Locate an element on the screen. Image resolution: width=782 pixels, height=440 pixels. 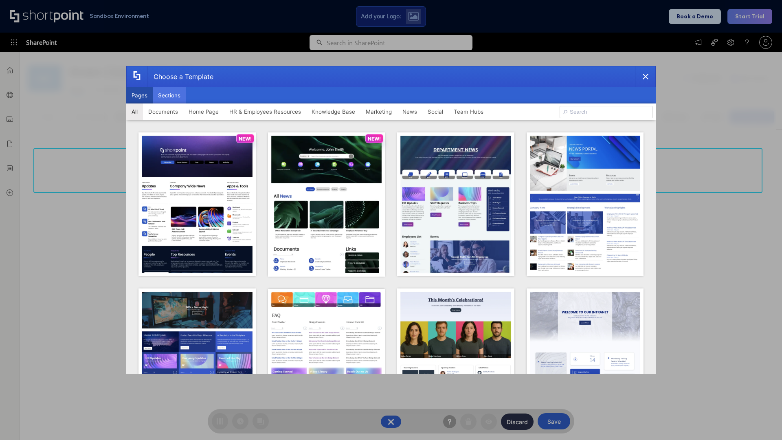
input: Search is located at coordinates (606, 112).